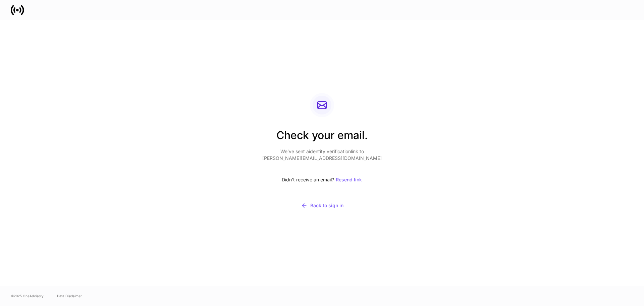 Image resolution: width=644 pixels, height=306 pixels. I want to click on button: Resend link, so click(349, 180).